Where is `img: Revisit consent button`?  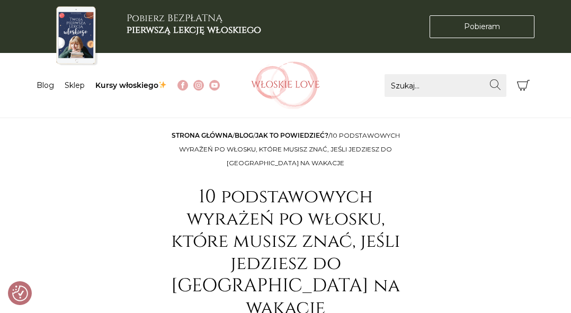 img: Revisit consent button is located at coordinates (20, 293).